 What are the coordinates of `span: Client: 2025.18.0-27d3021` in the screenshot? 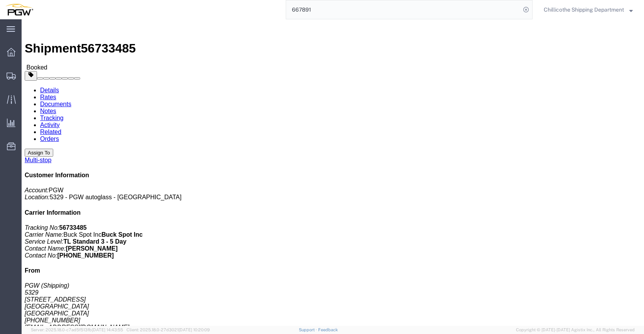 It's located at (168, 329).